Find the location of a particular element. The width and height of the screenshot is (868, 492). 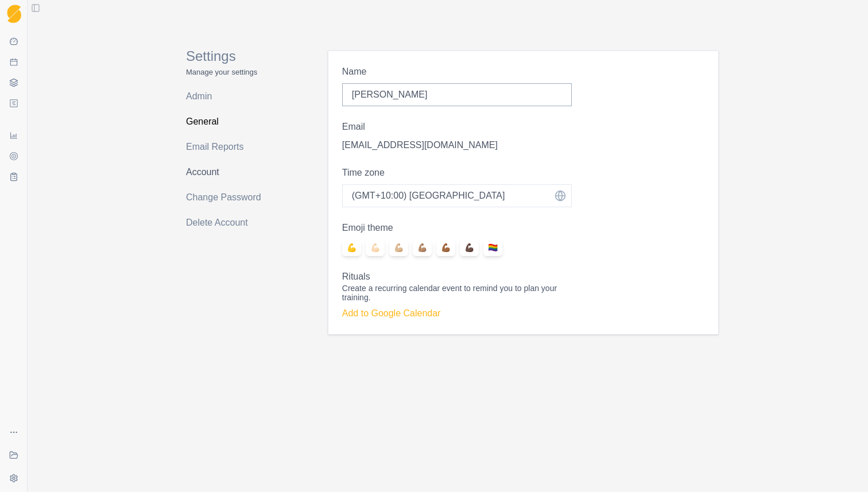

label: Email is located at coordinates (453, 127).